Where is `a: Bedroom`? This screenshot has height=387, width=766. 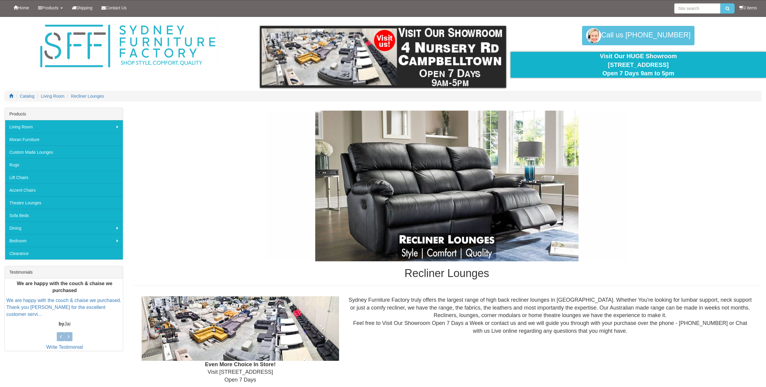
a: Bedroom is located at coordinates (64, 241).